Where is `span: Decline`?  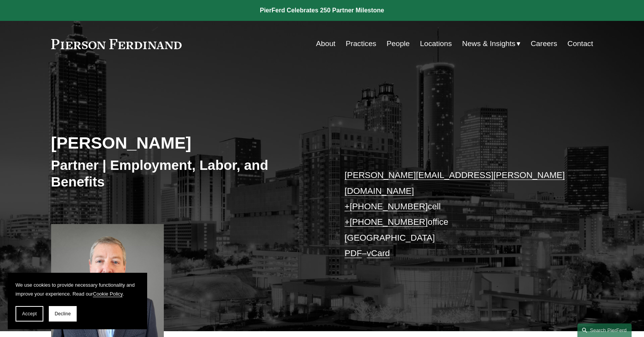
span: Decline is located at coordinates (63, 314).